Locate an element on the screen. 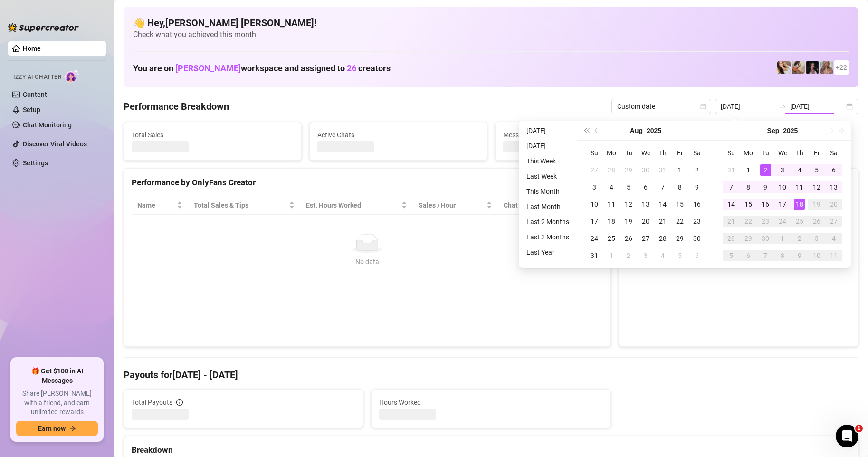 The height and width of the screenshot is (457, 868). span: swap-right is located at coordinates (783, 107).